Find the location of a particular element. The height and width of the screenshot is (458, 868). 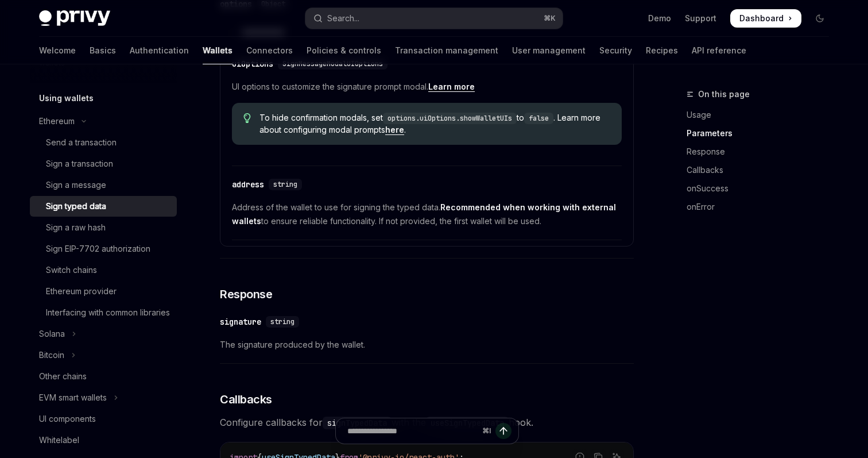

span: Address of the wallet to use for signing the typed data. to ensure reliable functionality. If not... is located at coordinates (427, 214).